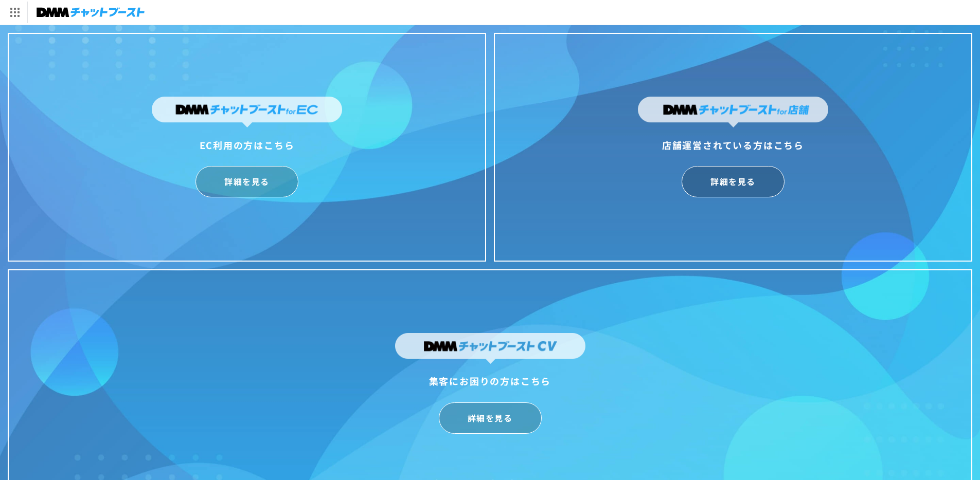 The width and height of the screenshot is (980, 480). I want to click on img: DMMチャットブーストCV, so click(490, 349).